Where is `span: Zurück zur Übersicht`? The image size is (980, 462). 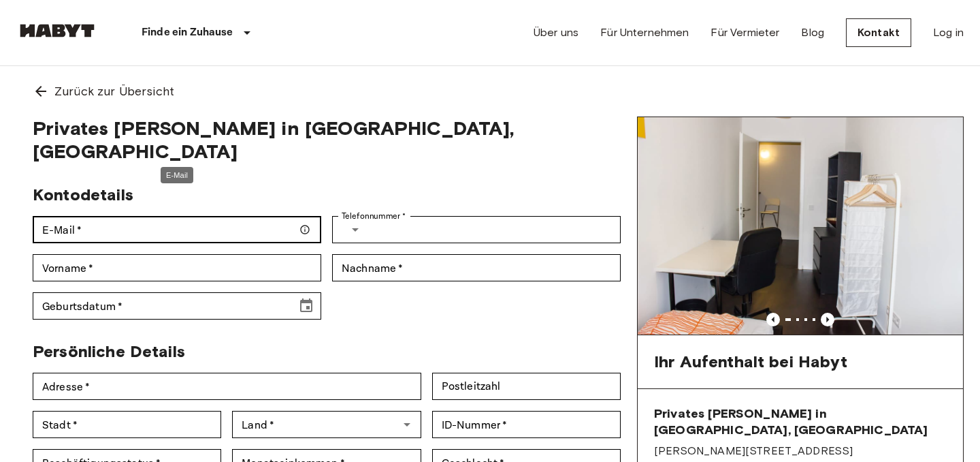 span: Zurück zur Übersicht is located at coordinates (115, 91).